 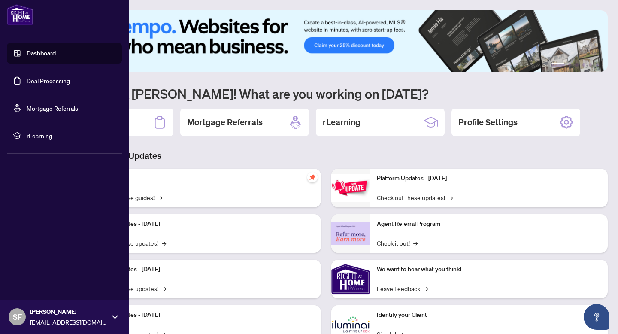 What do you see at coordinates (584, 65) in the screenshot?
I see `button: 4` at bounding box center [584, 65].